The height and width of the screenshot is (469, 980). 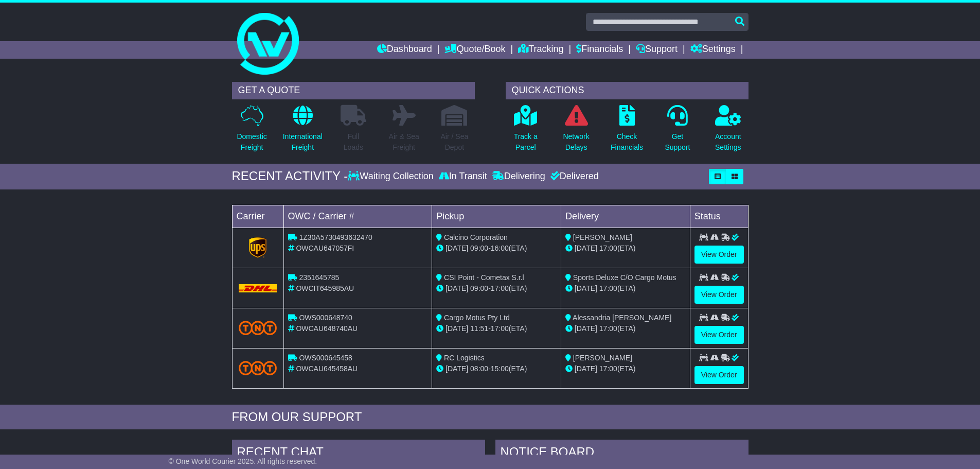 What do you see at coordinates (599, 50) in the screenshot?
I see `a: Financials` at bounding box center [599, 50].